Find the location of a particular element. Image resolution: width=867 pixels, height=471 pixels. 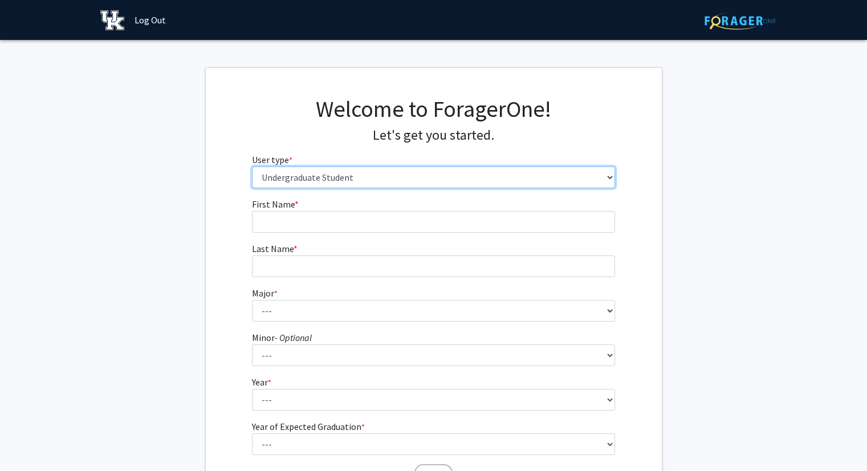

h4: Let's get you started. is located at coordinates (433, 135).